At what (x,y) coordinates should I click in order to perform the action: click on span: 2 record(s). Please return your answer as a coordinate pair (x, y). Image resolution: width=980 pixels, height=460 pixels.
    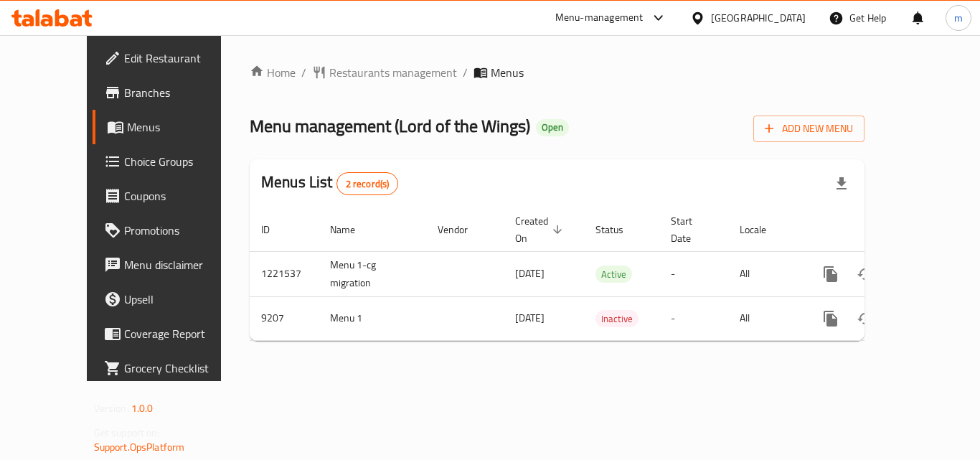
    Looking at the image, I should click on (367, 184).